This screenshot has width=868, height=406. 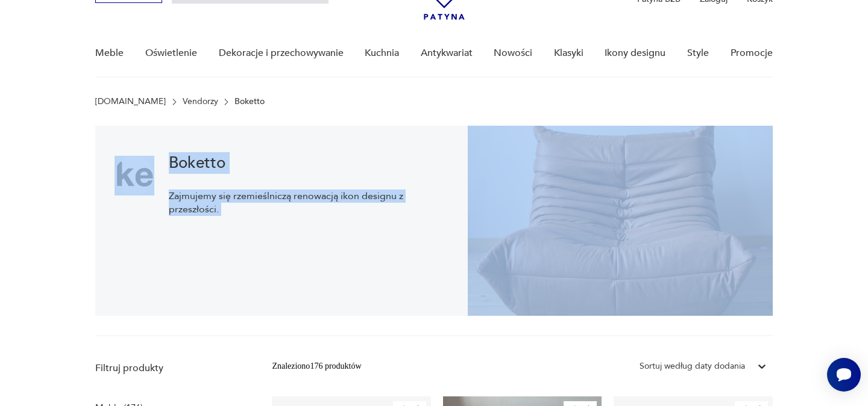 I want to click on div: Sortuj według daty dodania, so click(x=692, y=367).